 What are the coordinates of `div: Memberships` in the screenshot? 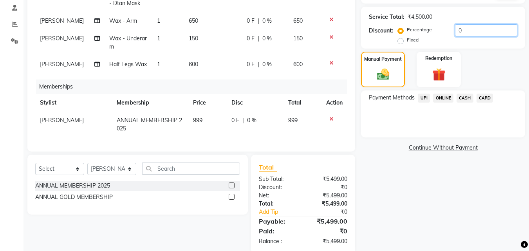 It's located at (194, 86).